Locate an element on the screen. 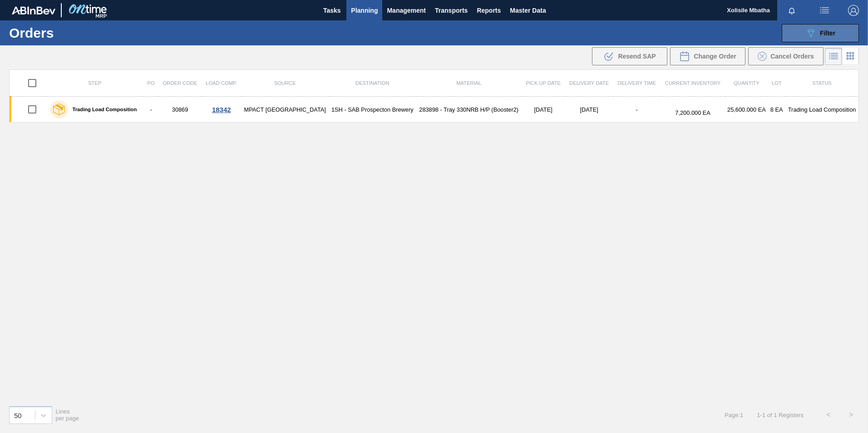 This screenshot has height=433, width=868. span: Change Order is located at coordinates (714, 56).